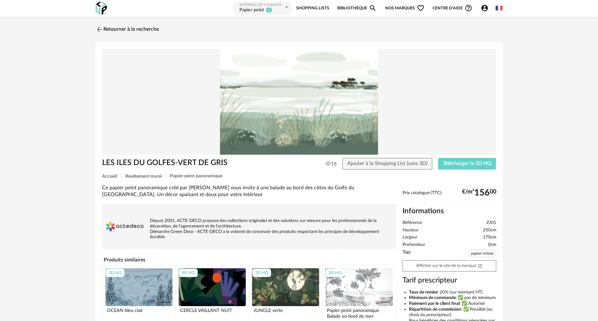  Describe the element at coordinates (410, 237) in the screenshot. I see `span: Largeur` at that location.